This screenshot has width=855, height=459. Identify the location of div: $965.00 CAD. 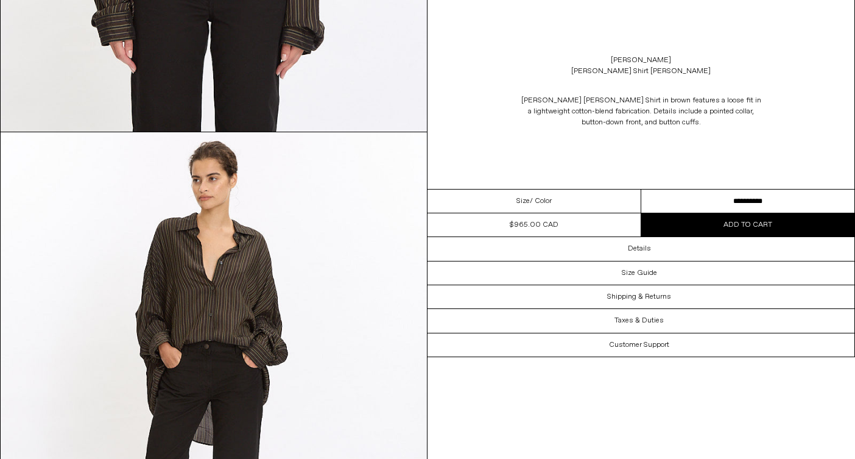
(534, 225).